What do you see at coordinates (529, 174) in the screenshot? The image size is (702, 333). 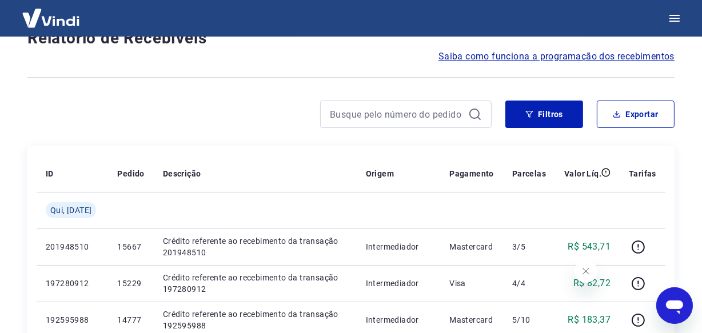 I see `p: Parcelas` at bounding box center [529, 174].